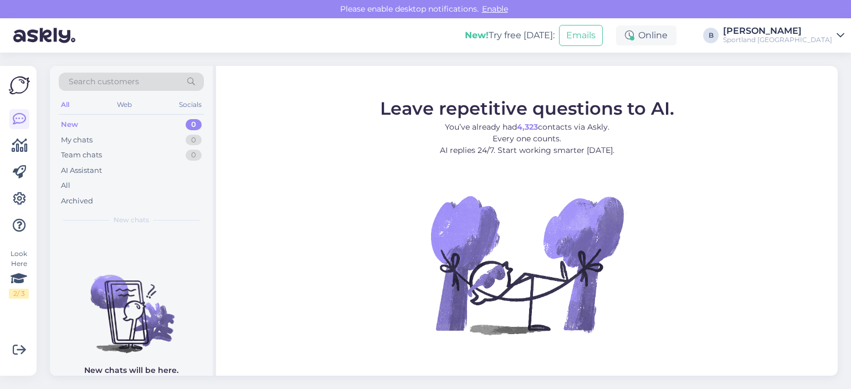  Describe the element at coordinates (580, 35) in the screenshot. I see `button: Emails` at that location.